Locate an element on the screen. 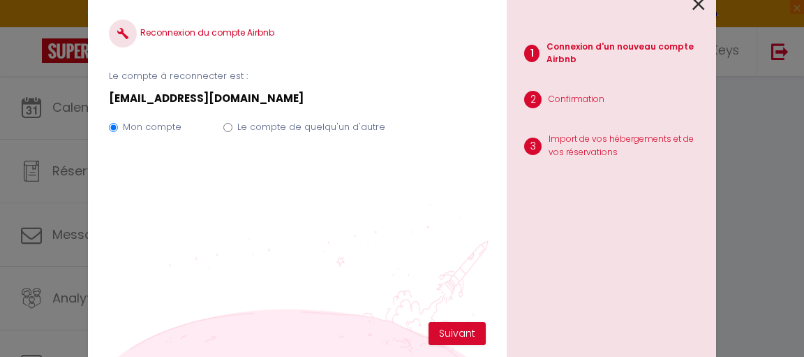 The width and height of the screenshot is (804, 357). p: Confirmation is located at coordinates (576, 99).